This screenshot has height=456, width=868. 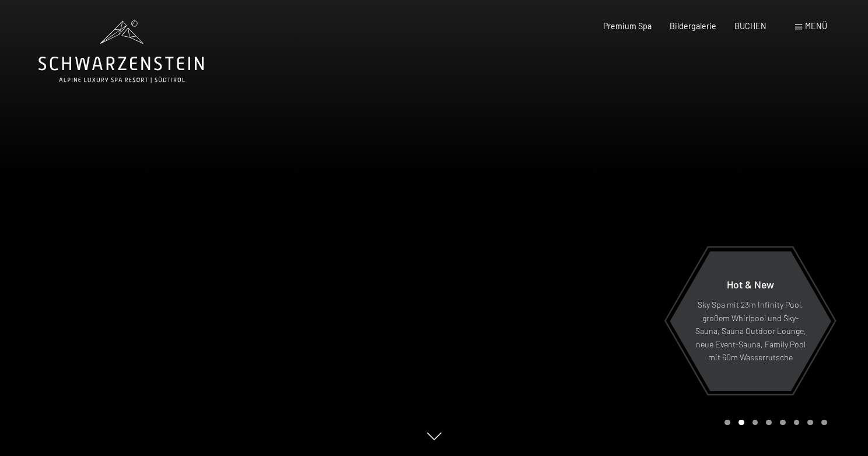 I want to click on a: Hot & New Sky Spa mit 23m Infinity Pool, großem Whirlpool und Sky-Sauna, Sauna Outdoor Lounge, ne..., so click(x=750, y=321).